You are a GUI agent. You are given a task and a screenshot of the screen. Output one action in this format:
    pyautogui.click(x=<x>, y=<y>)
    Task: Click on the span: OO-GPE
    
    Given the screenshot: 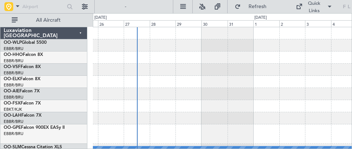 What is the action you would take?
    pyautogui.click(x=12, y=127)
    